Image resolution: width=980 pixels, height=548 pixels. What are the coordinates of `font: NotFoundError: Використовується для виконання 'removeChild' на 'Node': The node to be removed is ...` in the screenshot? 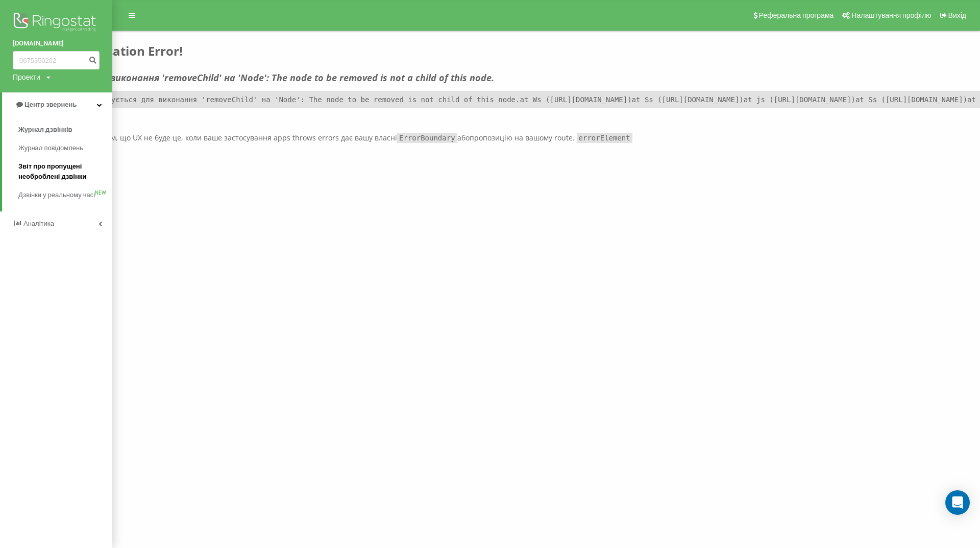 It's located at (261, 100).